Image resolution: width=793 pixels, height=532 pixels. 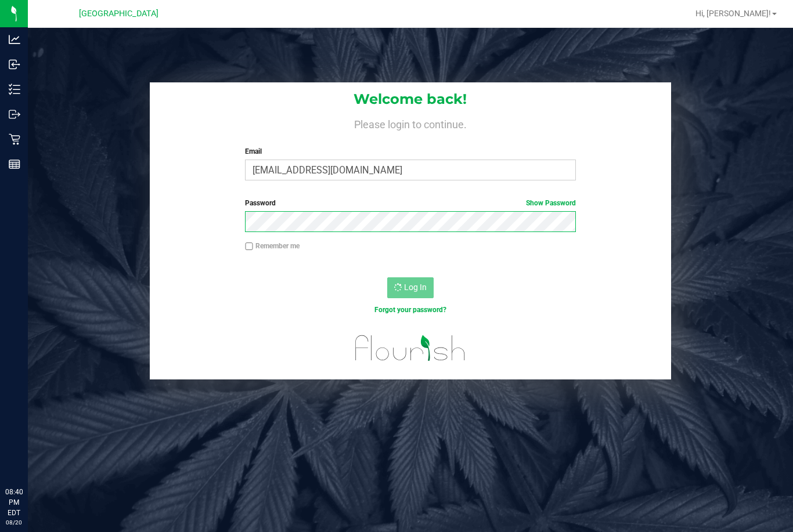 What do you see at coordinates (410, 100) in the screenshot?
I see `h1: Welcome back!` at bounding box center [410, 100].